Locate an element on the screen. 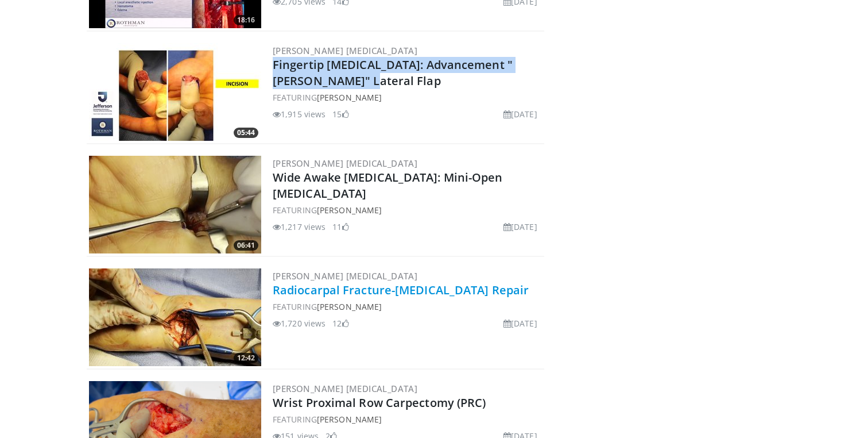 This screenshot has height=438, width=868. a: 05:44 is located at coordinates (175, 92).